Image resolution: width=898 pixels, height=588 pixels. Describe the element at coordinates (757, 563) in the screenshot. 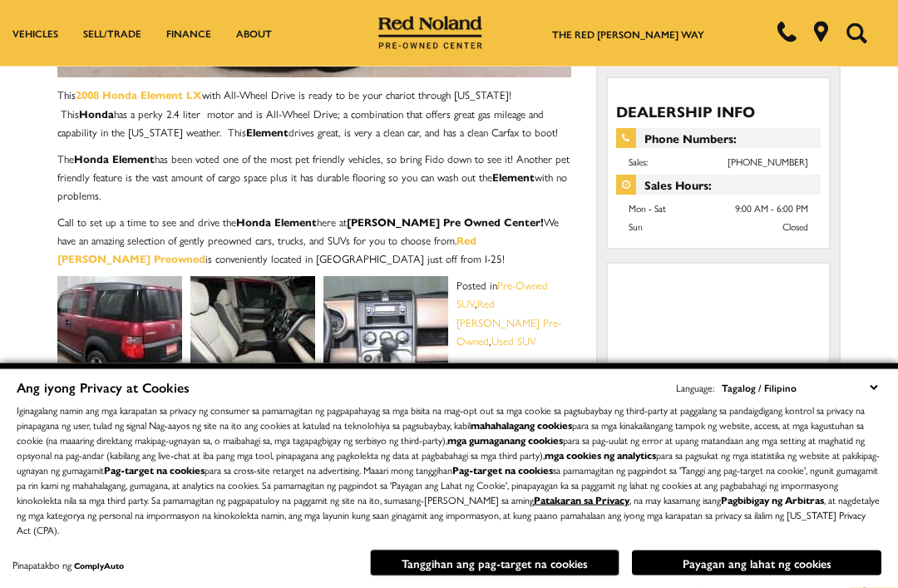

I see `button: Payagan ang lahat ng cookies` at that location.